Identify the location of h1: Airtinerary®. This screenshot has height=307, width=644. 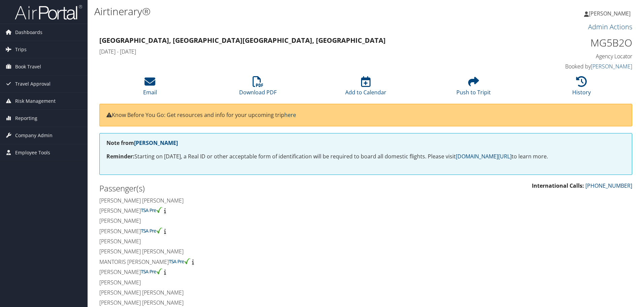
(275, 12).